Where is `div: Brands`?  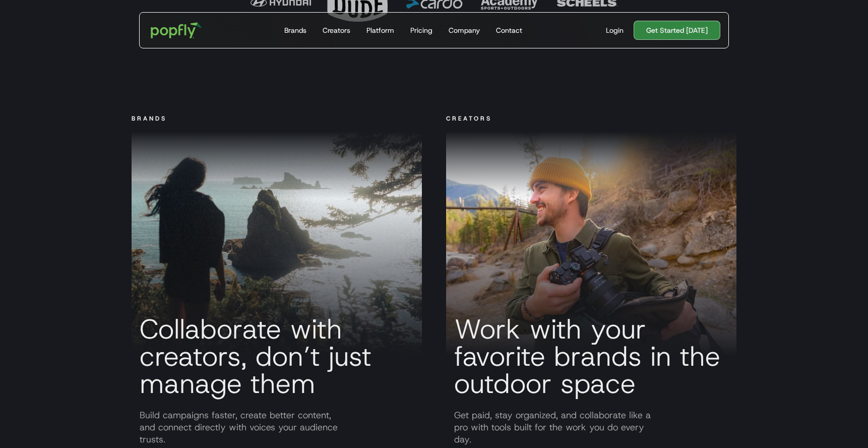 div: Brands is located at coordinates (296, 31).